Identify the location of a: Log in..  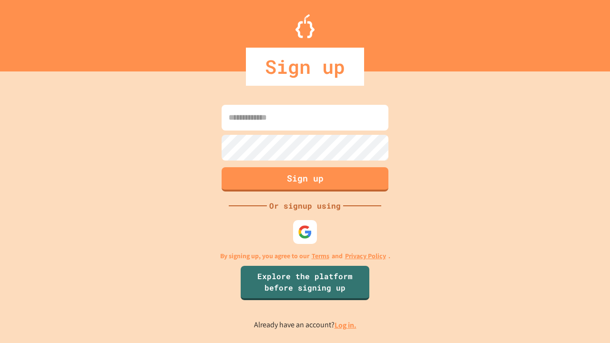
(346, 325).